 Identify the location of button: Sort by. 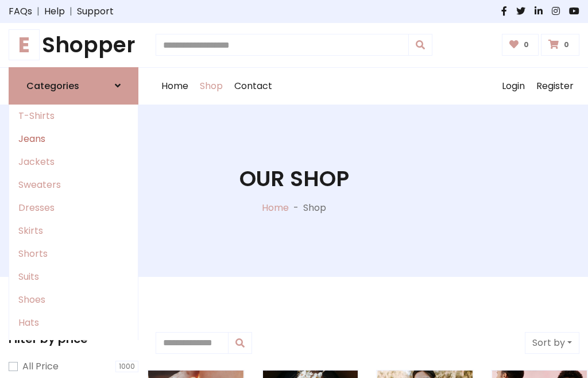
(552, 343).